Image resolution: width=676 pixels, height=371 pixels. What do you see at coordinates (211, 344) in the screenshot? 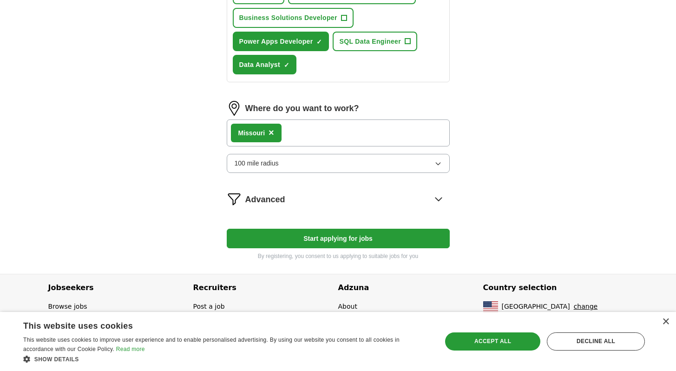
I see `span: This website uses cookies to improve user experience and to enable personalised advertising. By u...` at bounding box center [211, 344].